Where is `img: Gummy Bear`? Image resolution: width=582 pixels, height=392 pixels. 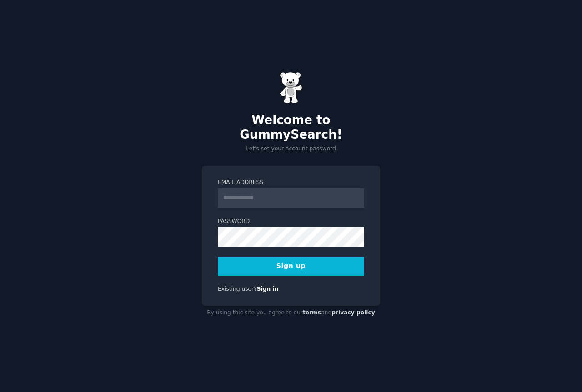
img: Gummy Bear is located at coordinates (291, 87).